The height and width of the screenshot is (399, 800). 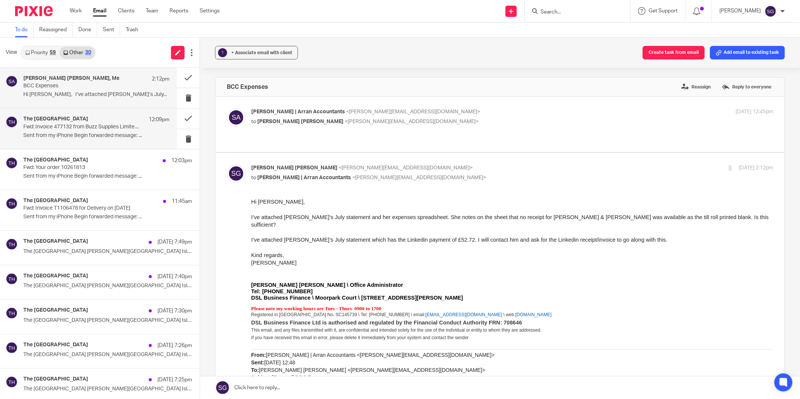 I want to click on p: BCC Expenses, so click(x=82, y=86).